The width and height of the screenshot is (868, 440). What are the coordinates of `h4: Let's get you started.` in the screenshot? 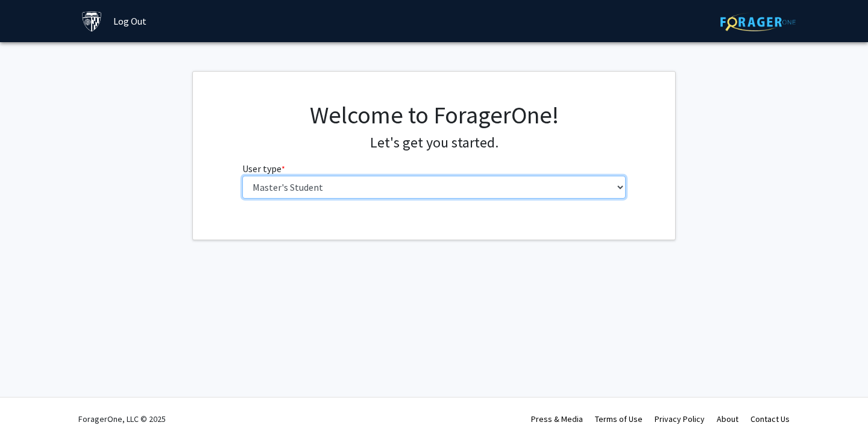 It's located at (434, 143).